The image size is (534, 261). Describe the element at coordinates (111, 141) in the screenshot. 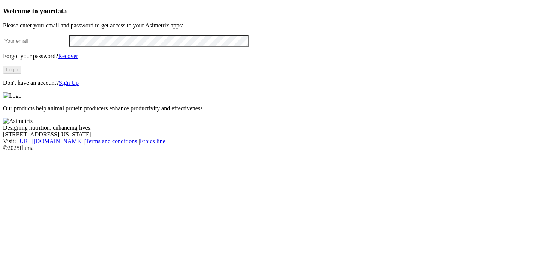

I see `a: Terms and conditions` at that location.